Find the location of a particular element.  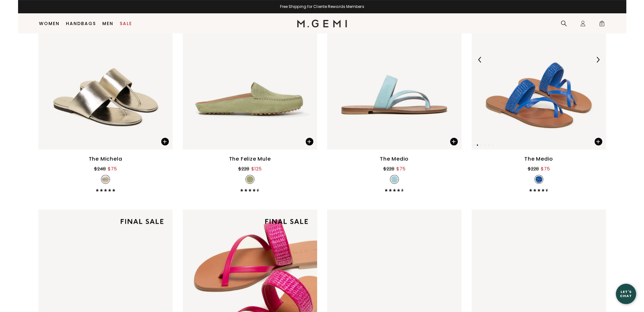

a: Women is located at coordinates (49, 23).